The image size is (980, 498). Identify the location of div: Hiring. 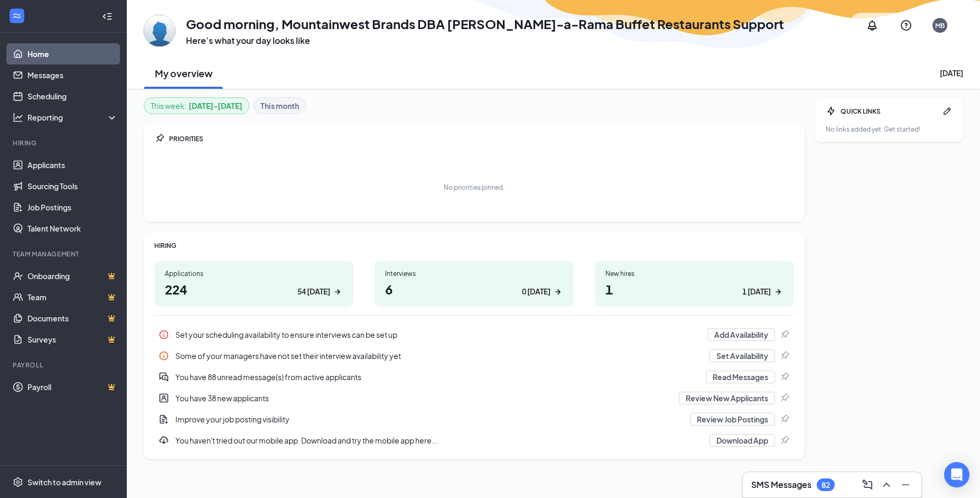
(64, 142).